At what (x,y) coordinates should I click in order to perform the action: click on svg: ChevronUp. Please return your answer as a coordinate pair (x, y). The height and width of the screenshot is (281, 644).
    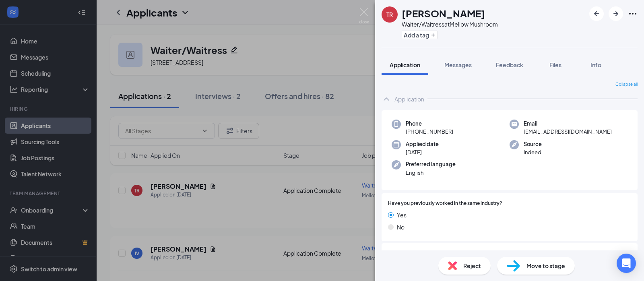
    Looking at the image, I should click on (386, 99).